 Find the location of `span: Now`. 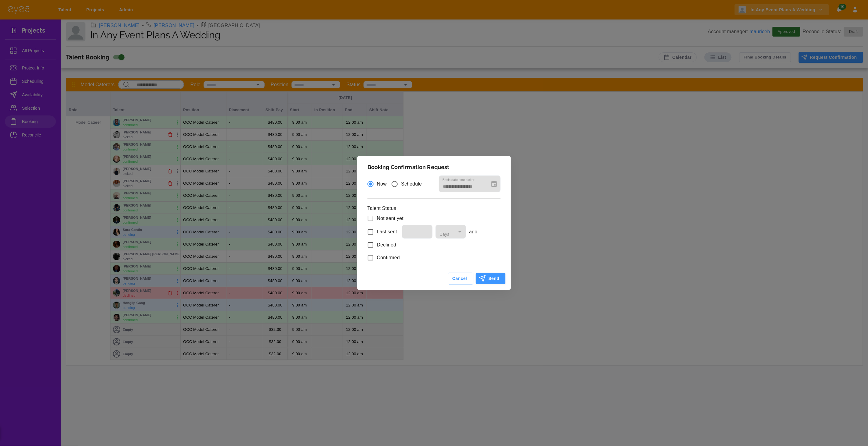

span: Now is located at coordinates (382, 184).